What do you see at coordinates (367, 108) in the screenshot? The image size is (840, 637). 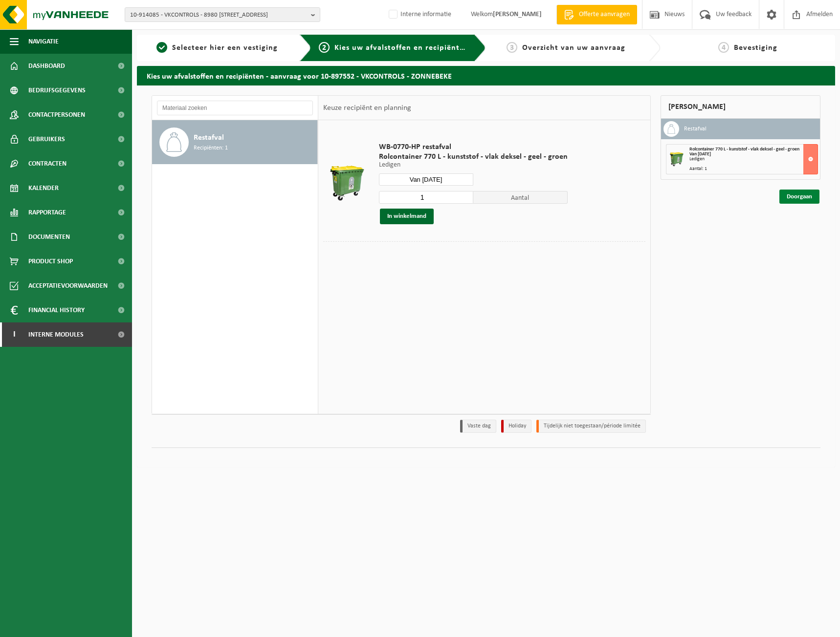 I see `div: Keuze recipiënt en planning` at bounding box center [367, 108].